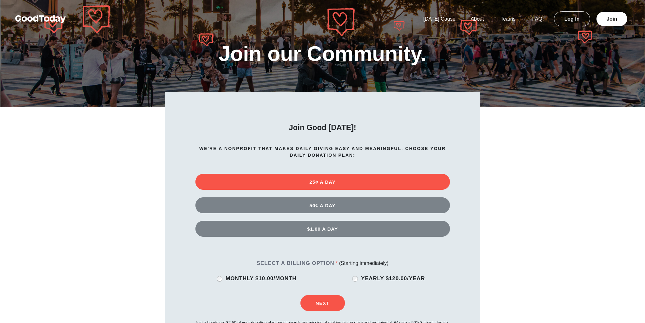 This screenshot has width=645, height=323. Describe the element at coordinates (323, 54) in the screenshot. I see `h1: Join our Community.` at that location.